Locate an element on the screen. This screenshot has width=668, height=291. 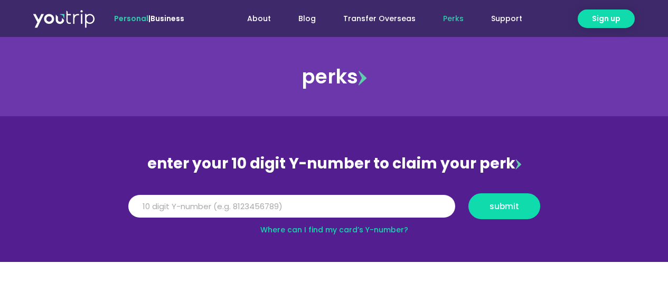
a: Where can I find my card’s Y-number? is located at coordinates (334, 230).